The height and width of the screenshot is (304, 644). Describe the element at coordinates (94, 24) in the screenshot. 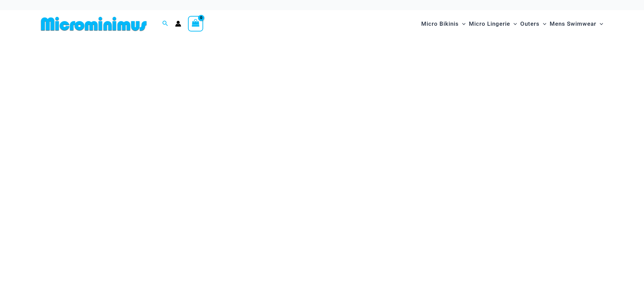

I see `img: MM SHOP LOGO FLAT` at that location.